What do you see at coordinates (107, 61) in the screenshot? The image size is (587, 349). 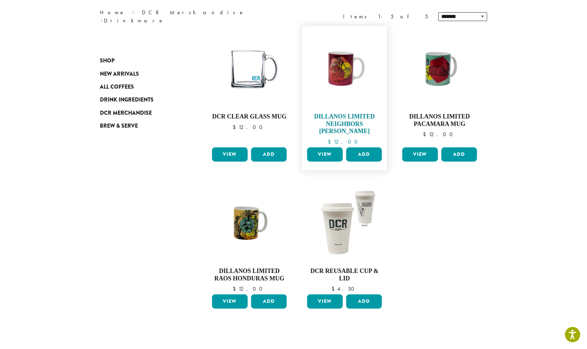 I see `span: Shop` at bounding box center [107, 61].